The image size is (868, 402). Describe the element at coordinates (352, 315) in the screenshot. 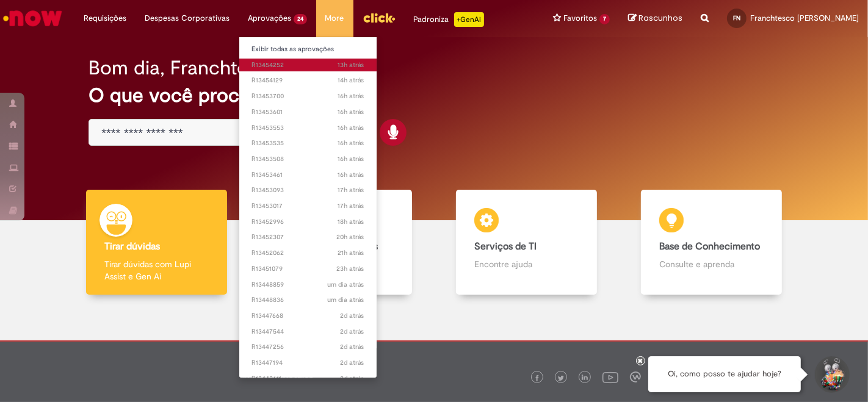

I see `time: 26/08/2025 11:06:34` at that location.